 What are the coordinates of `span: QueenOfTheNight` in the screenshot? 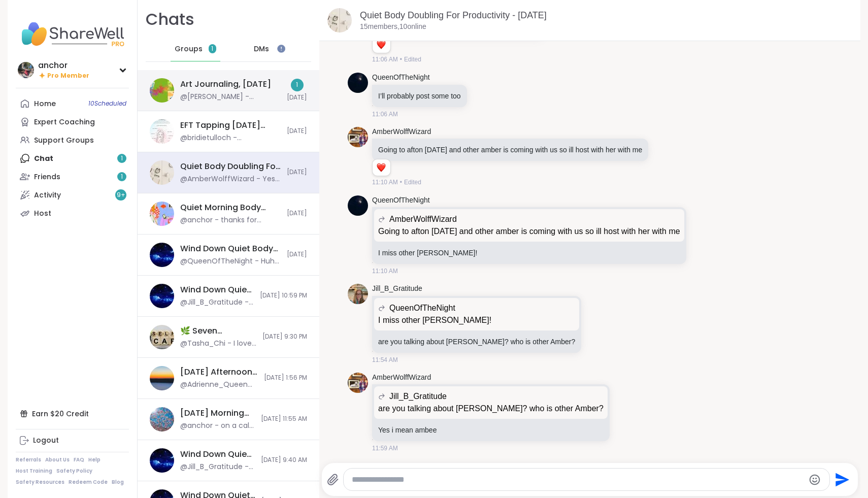 It's located at (422, 308).